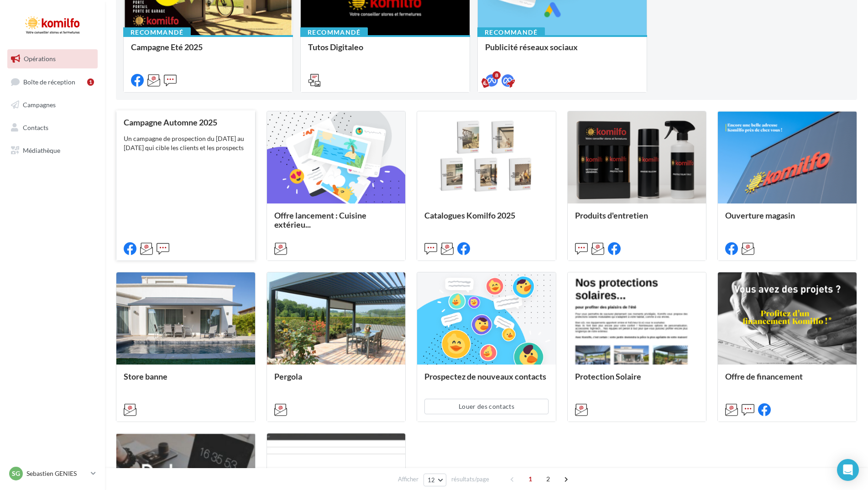 The image size is (868, 490). What do you see at coordinates (760, 216) in the screenshot?
I see `span: Ouverture magasin` at bounding box center [760, 216].